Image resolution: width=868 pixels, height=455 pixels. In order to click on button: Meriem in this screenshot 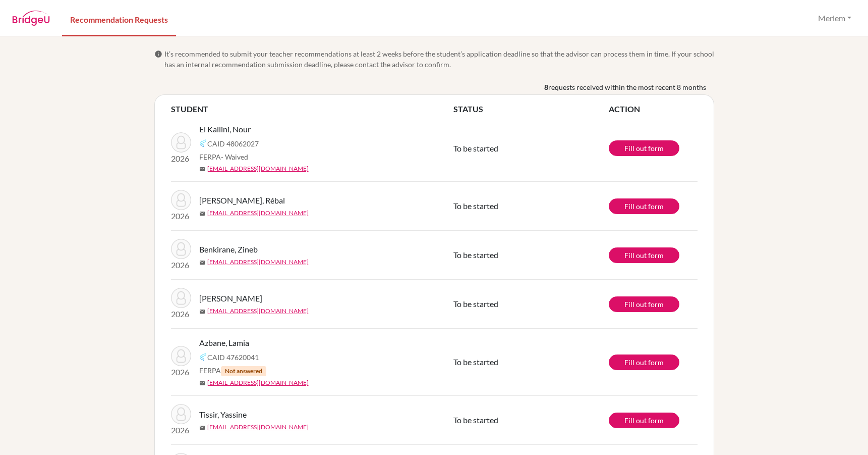, I will do `click(835, 18)`.